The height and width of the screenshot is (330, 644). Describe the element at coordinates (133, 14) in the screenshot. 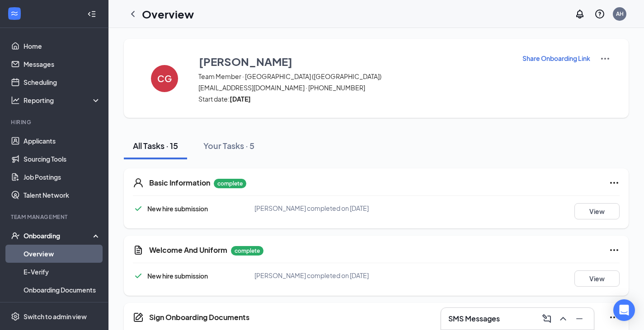

I see `svg: ChevronLeft` at that location.